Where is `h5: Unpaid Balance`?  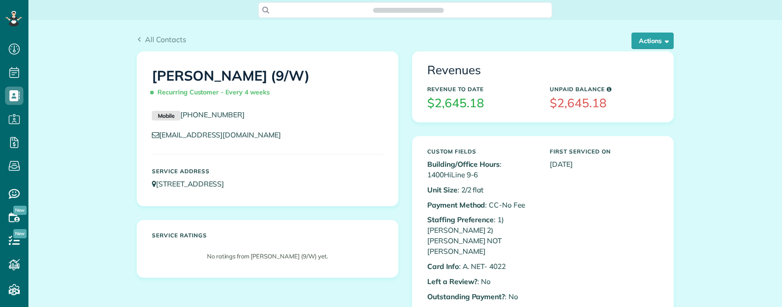
h5: Unpaid Balance is located at coordinates (604, 89).